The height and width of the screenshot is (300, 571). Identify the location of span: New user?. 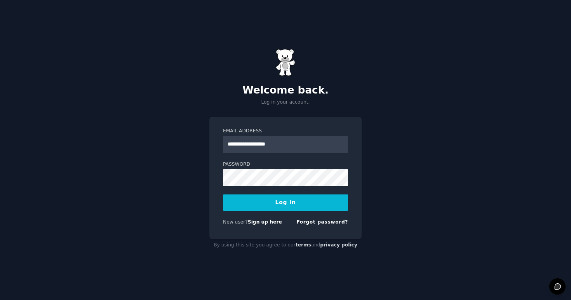
(235, 222).